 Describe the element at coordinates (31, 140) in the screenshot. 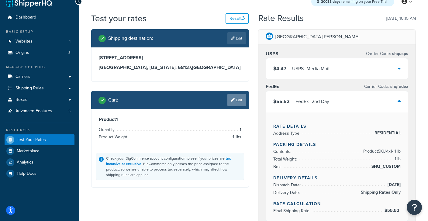

I see `span: Test Your Rates` at that location.